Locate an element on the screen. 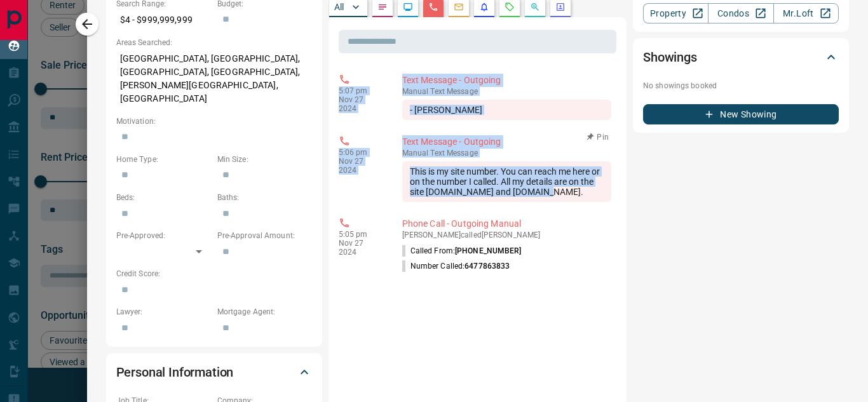 The width and height of the screenshot is (868, 402). p: 5:05 pm is located at coordinates (361, 234).